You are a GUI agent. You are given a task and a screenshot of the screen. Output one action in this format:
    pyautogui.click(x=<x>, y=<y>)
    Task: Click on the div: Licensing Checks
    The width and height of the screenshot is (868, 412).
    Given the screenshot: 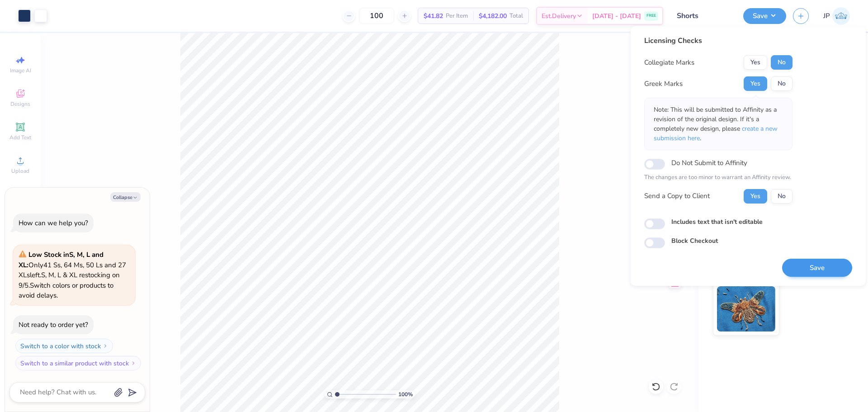 What is the action you would take?
    pyautogui.click(x=719, y=41)
    